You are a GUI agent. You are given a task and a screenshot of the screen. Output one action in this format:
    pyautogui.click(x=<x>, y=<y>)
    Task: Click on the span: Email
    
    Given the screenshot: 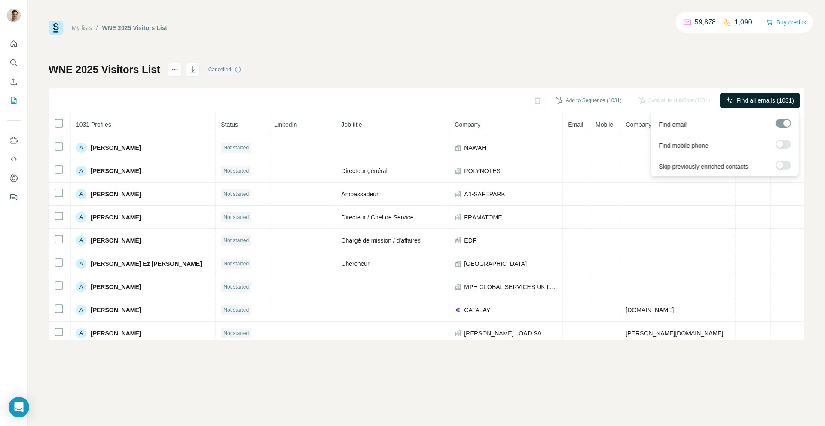 What is the action you would take?
    pyautogui.click(x=575, y=125)
    